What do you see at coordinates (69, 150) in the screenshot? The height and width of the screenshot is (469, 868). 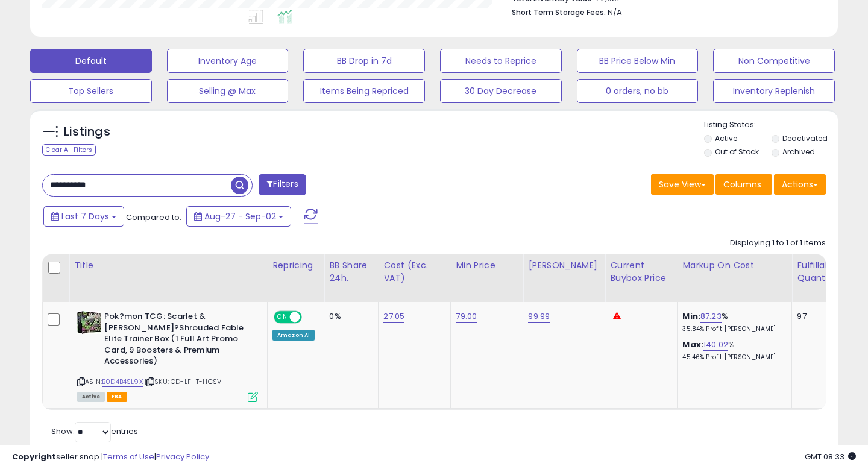 I see `div: Clear All Filters` at bounding box center [69, 150].